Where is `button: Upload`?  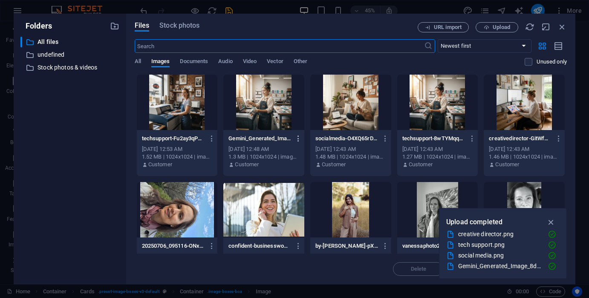 button: Upload is located at coordinates (497, 27).